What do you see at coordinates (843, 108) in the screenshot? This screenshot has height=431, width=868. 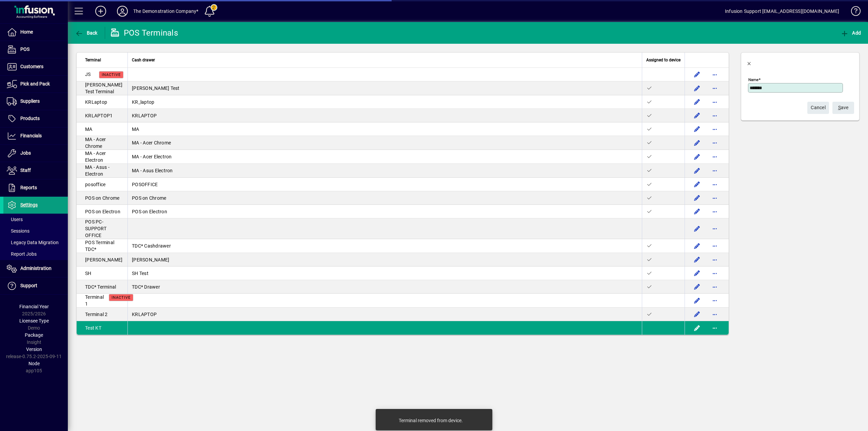 I see `span: ave` at bounding box center [843, 108].